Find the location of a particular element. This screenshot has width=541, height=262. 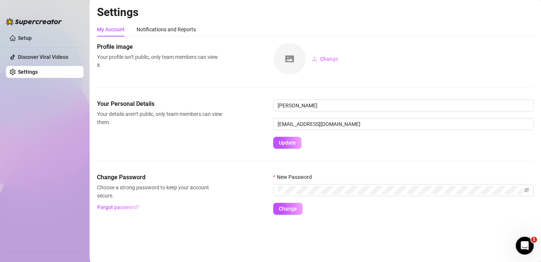

span: upload is located at coordinates (314, 59).